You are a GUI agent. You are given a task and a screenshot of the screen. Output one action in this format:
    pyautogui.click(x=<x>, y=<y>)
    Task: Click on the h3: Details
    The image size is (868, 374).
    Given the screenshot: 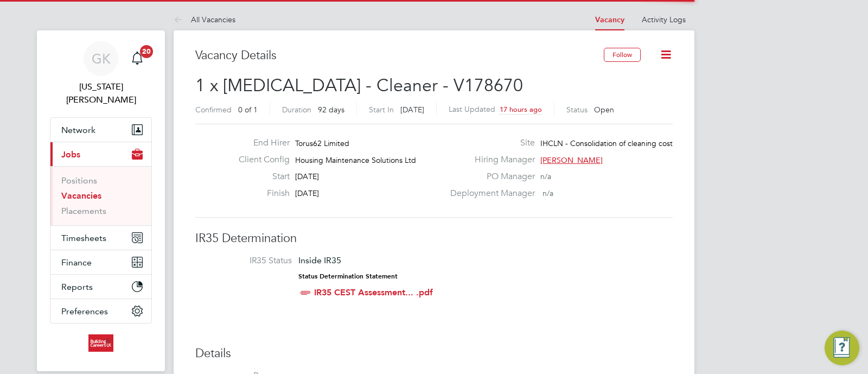 What is the action you would take?
    pyautogui.click(x=434, y=353)
    